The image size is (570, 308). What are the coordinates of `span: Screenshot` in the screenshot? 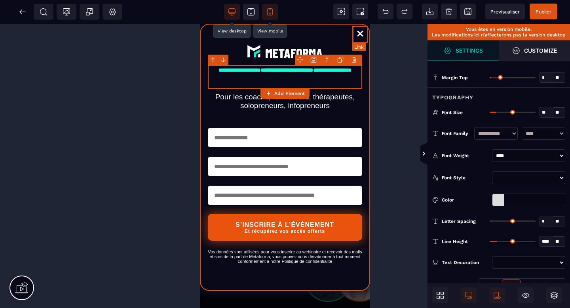 It's located at (360, 11).